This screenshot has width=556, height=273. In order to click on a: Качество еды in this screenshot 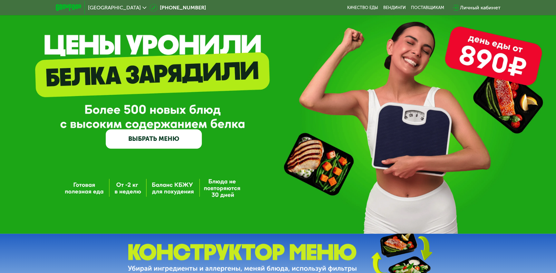, I will do `click(363, 8)`.